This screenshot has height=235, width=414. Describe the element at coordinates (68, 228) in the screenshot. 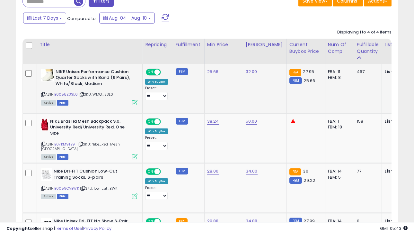

I see `a: Terms of Use` at that location.